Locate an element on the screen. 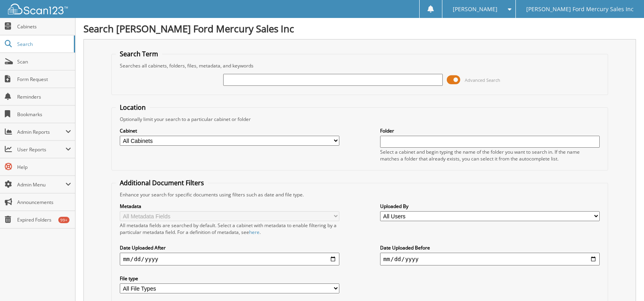 This screenshot has width=644, height=301. legend: Additional Document Filters is located at coordinates (161, 183).